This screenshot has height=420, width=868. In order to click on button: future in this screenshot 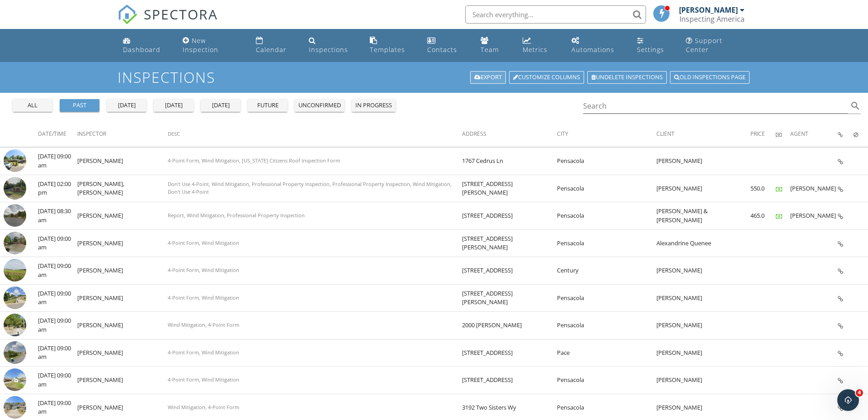, I will do `click(268, 106)`.